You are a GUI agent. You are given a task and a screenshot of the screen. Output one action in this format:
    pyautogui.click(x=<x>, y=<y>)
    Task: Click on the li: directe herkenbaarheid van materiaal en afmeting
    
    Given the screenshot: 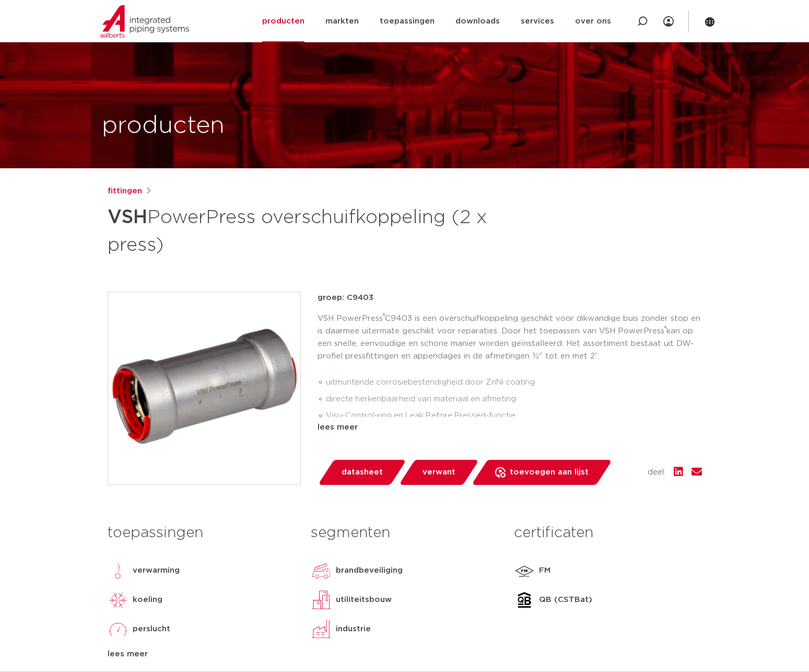 What is the action you would take?
    pyautogui.click(x=514, y=399)
    